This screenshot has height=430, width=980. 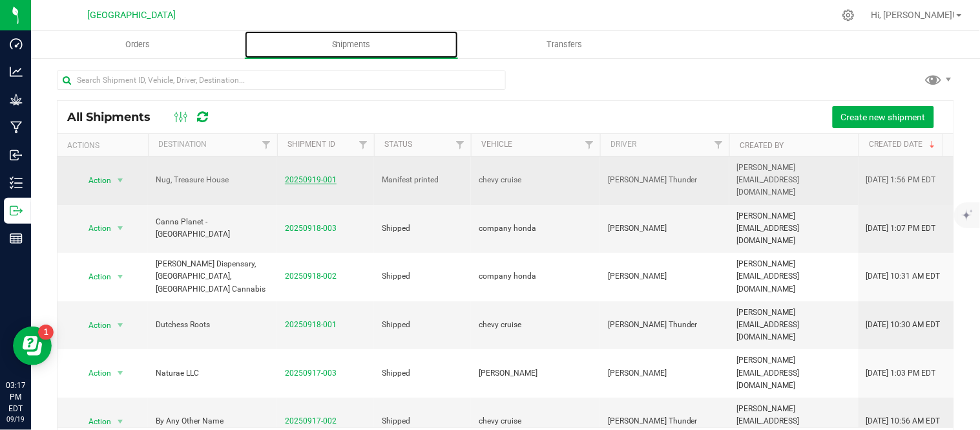 What do you see at coordinates (213, 145) in the screenshot?
I see `th: Destination` at bounding box center [213, 145].